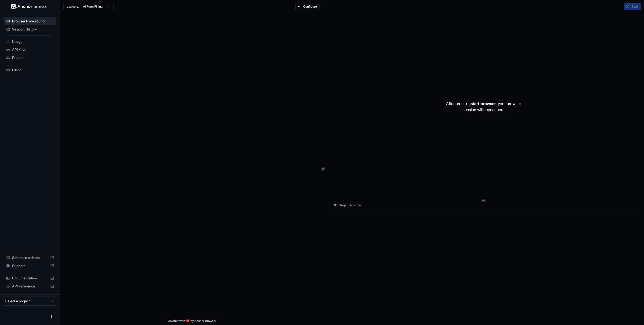  What do you see at coordinates (73, 6) in the screenshot?
I see `span: example:` at bounding box center [73, 6].